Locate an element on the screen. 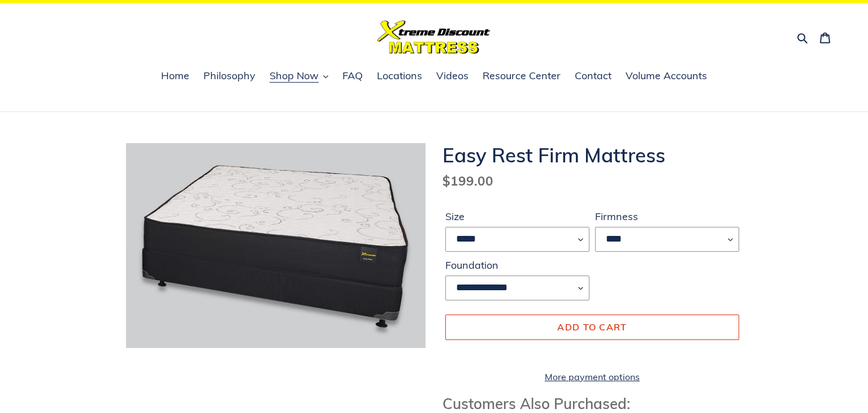 The width and height of the screenshot is (868, 413). label: Size is located at coordinates (517, 216).